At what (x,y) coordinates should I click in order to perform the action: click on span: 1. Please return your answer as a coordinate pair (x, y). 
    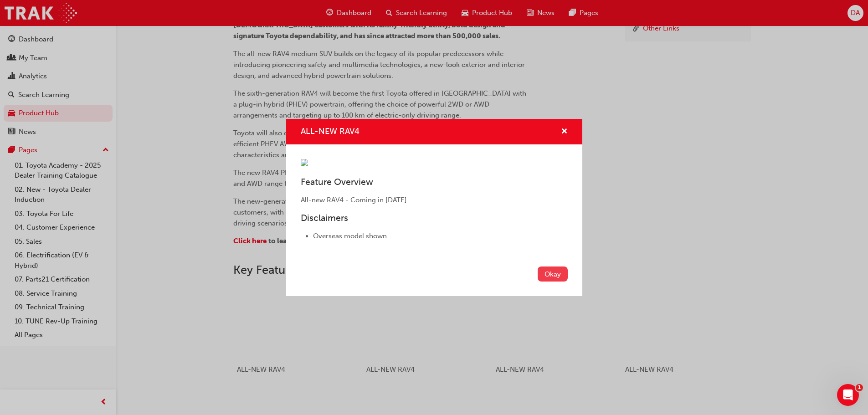
    Looking at the image, I should click on (860, 388).